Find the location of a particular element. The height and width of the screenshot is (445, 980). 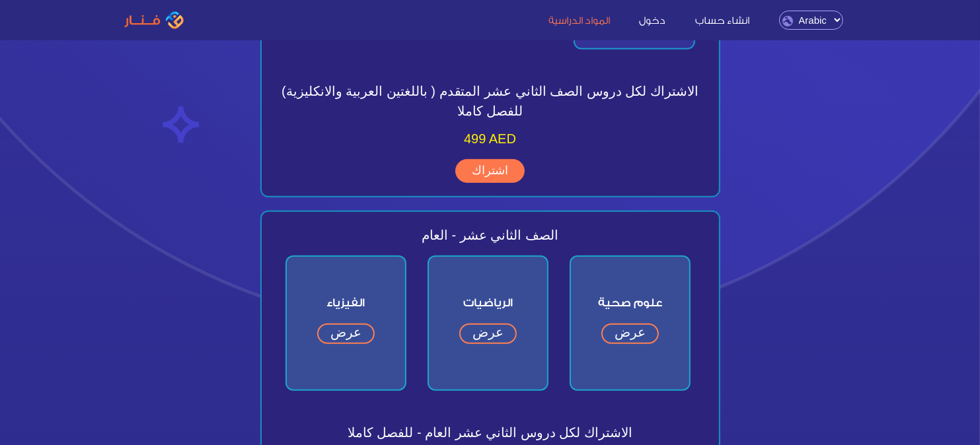

span: الاشتراك لكل دروس الصف الثاني عشر المتقدم ( باللغتين العربية والانكليزية) للفصل كاملا is located at coordinates (490, 101).